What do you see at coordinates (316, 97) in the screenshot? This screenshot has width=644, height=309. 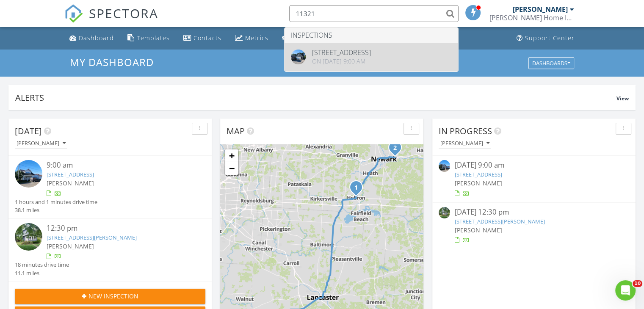 I see `div: Alerts` at bounding box center [316, 97].